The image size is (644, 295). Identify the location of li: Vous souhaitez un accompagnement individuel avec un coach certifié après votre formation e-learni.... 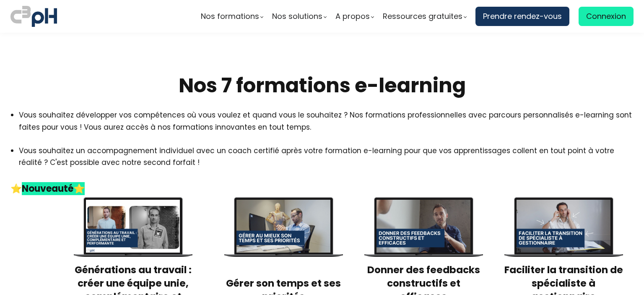
(326, 162).